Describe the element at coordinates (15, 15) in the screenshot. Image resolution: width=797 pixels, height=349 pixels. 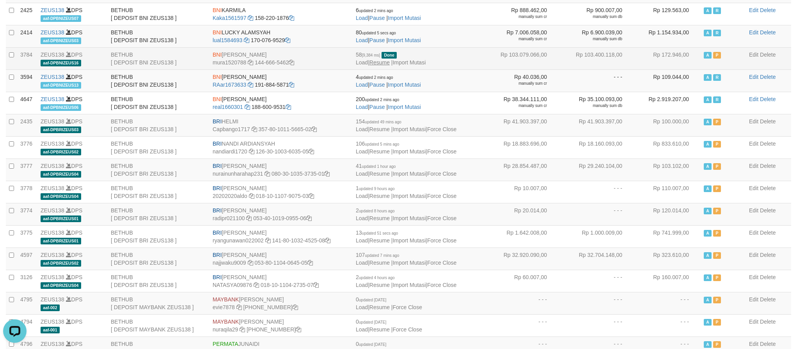
I see `button: Open LiveChat chat widget` at that location.